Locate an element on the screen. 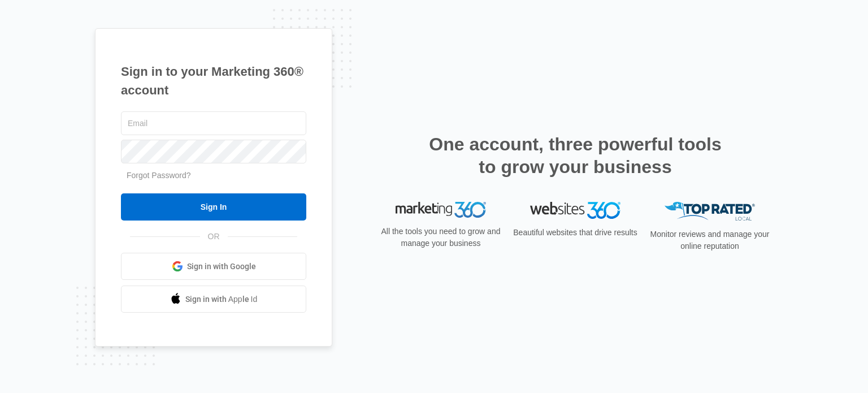 The width and height of the screenshot is (868, 393). a: Forgot Password? is located at coordinates (159, 175).